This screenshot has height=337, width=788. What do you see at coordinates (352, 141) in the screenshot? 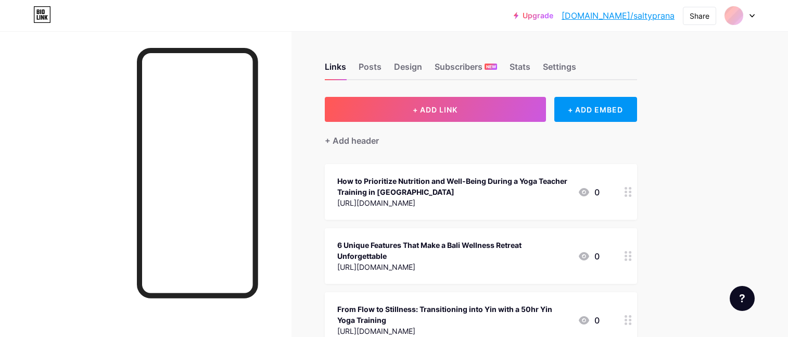
I see `div: + Add header` at bounding box center [352, 141].